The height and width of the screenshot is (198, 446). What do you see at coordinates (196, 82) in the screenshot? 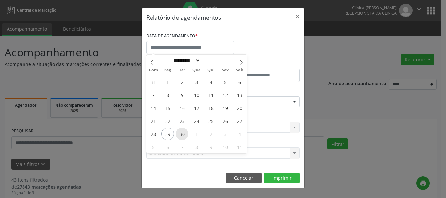
I see `span: Setembro 3, 2025` at bounding box center [196, 82].